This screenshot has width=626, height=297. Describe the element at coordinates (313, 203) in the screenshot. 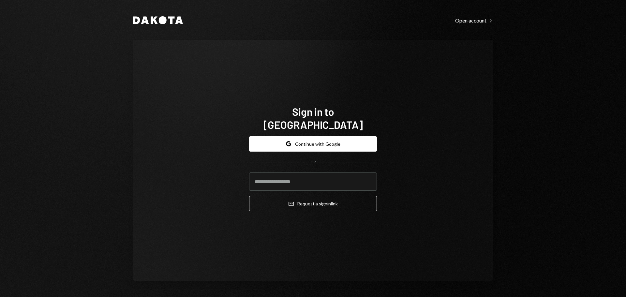

I see `button: Request a signinlink` at that location.